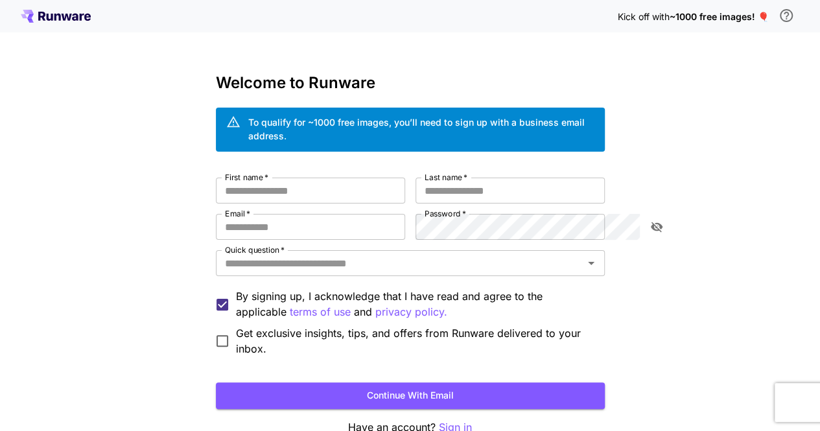 The width and height of the screenshot is (820, 431). I want to click on button: By signing up, I acknowledge that I have read and agree to the applicable terms of use and, so click(411, 312).